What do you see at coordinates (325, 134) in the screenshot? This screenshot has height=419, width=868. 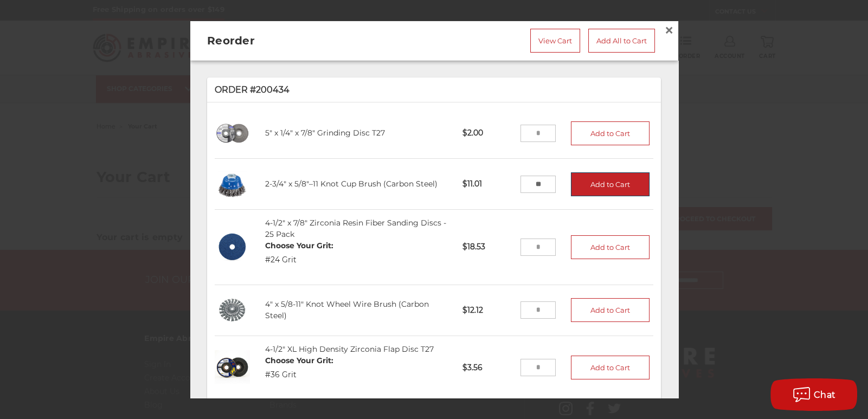 I see `a: 5" x 1/4" x 7/8" Grinding Disc T27` at bounding box center [325, 134].